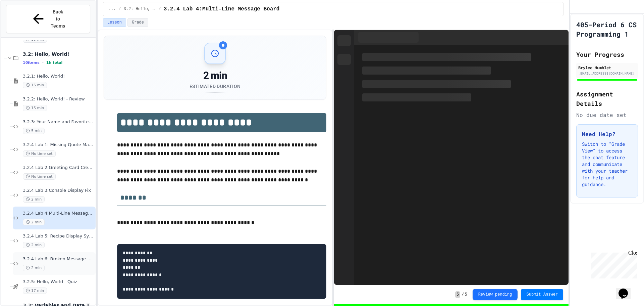 This screenshot has height=306, width=644. I want to click on span: Back to Teams, so click(58, 19).